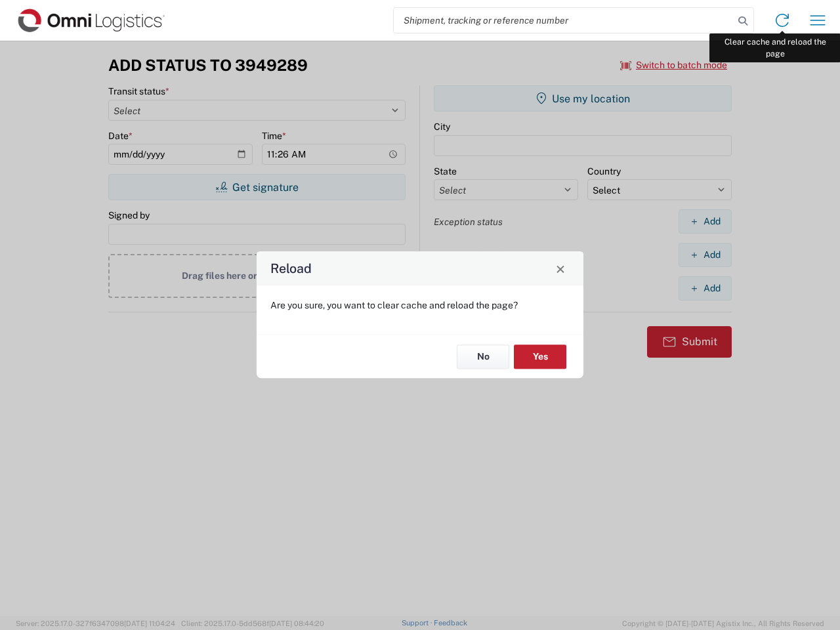  Describe the element at coordinates (540, 356) in the screenshot. I see `button: Yes` at that location.